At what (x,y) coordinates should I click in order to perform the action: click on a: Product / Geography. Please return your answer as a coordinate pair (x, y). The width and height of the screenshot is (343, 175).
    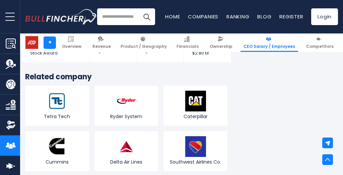
    Looking at the image, I should click on (144, 43).